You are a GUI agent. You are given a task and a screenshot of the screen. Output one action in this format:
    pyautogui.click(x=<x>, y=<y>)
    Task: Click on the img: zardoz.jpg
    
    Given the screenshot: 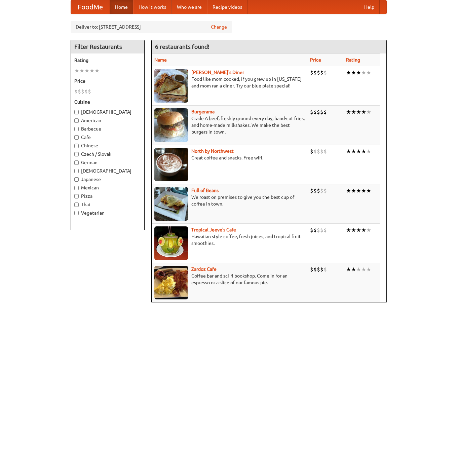 What is the action you would take?
    pyautogui.click(x=171, y=283)
    